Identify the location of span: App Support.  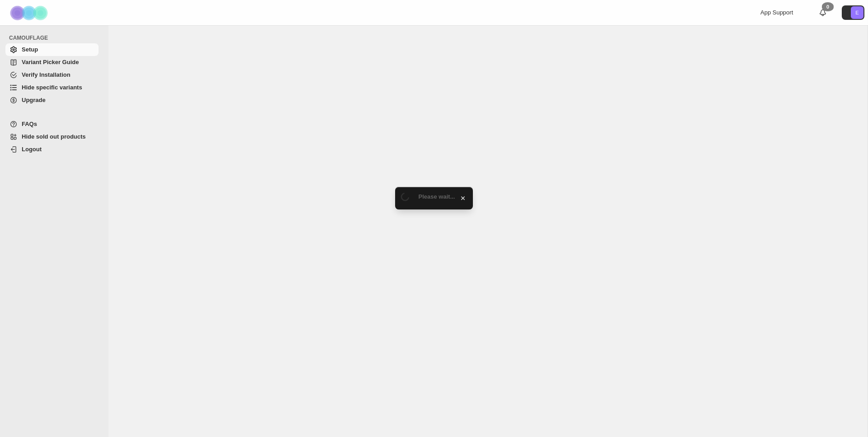
(777, 12).